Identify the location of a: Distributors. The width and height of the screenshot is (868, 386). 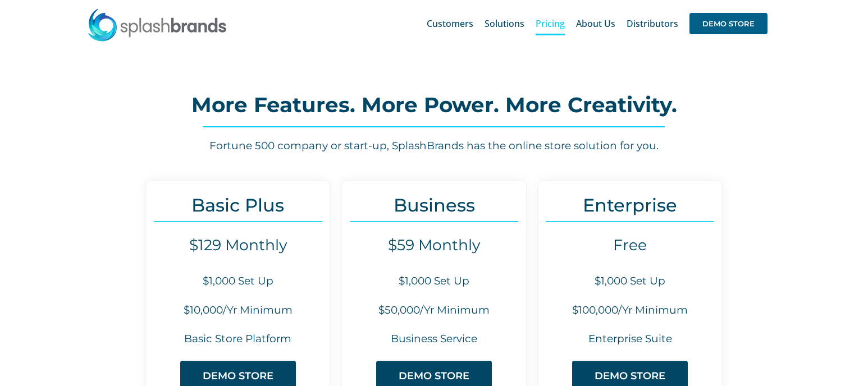
(652, 24).